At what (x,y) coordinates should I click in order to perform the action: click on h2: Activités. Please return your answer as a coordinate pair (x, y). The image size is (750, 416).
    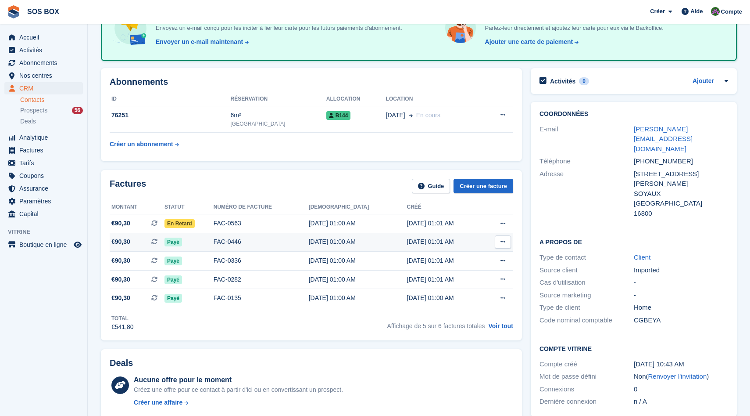
    Looking at the image, I should click on (563, 81).